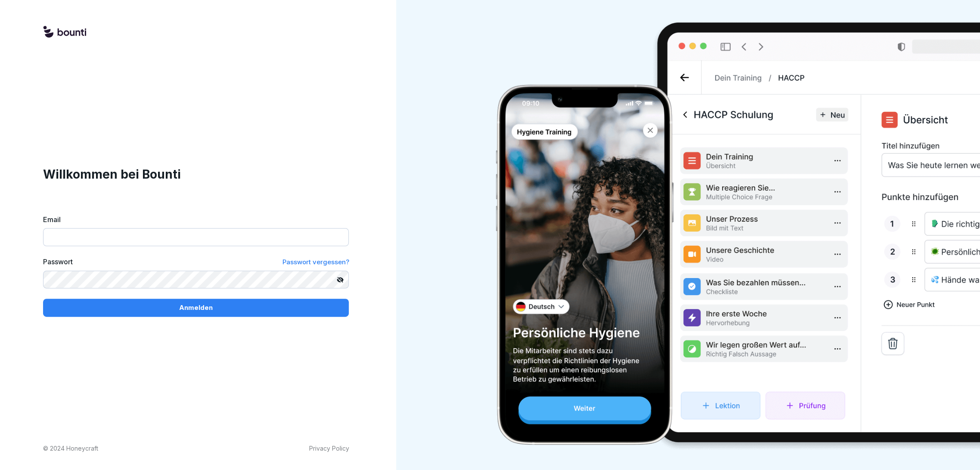 The image size is (980, 470). Describe the element at coordinates (196, 175) in the screenshot. I see `h1: Willkommen bei Bounti` at that location.